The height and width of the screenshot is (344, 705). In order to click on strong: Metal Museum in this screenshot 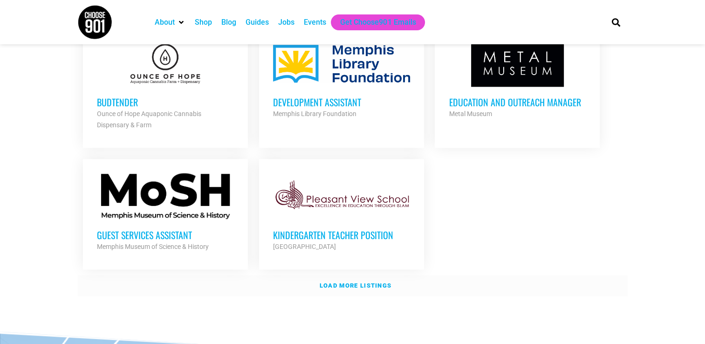, I will do `click(470, 114)`.